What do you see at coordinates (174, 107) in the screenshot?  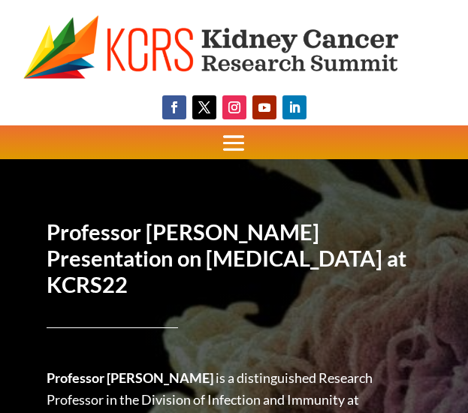 I see `a: Follow on Facebook` at bounding box center [174, 107].